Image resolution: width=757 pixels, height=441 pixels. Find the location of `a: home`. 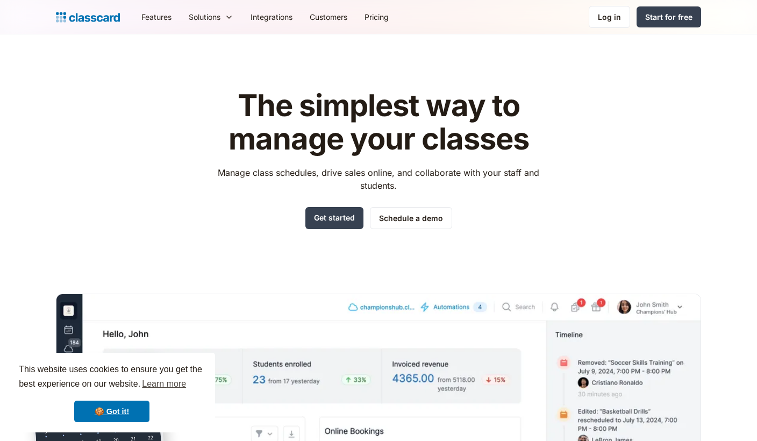

a: home is located at coordinates (88, 17).